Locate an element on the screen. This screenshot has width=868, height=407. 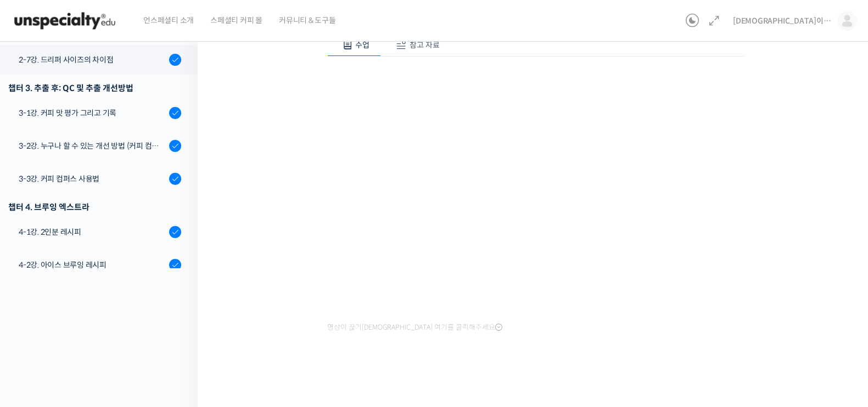
div: 3-2강. 누구나 할 수 있는 개선 방법 (커피 컴퍼스) is located at coordinates (92, 146).